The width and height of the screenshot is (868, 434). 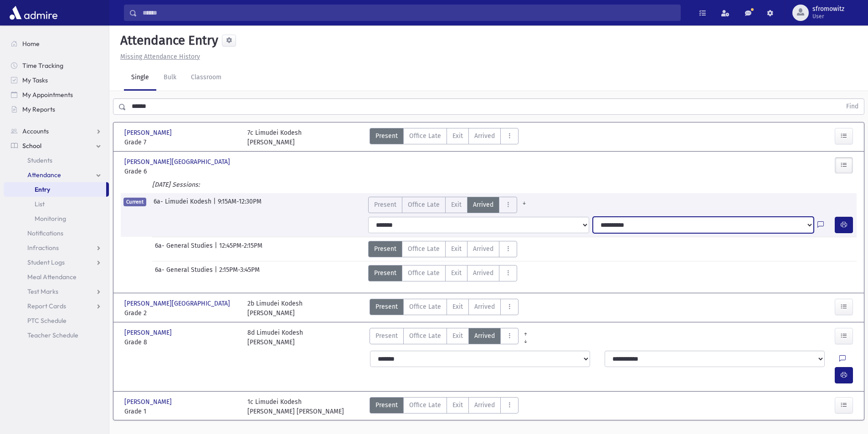 I want to click on img: AdmirePro, so click(x=33, y=13).